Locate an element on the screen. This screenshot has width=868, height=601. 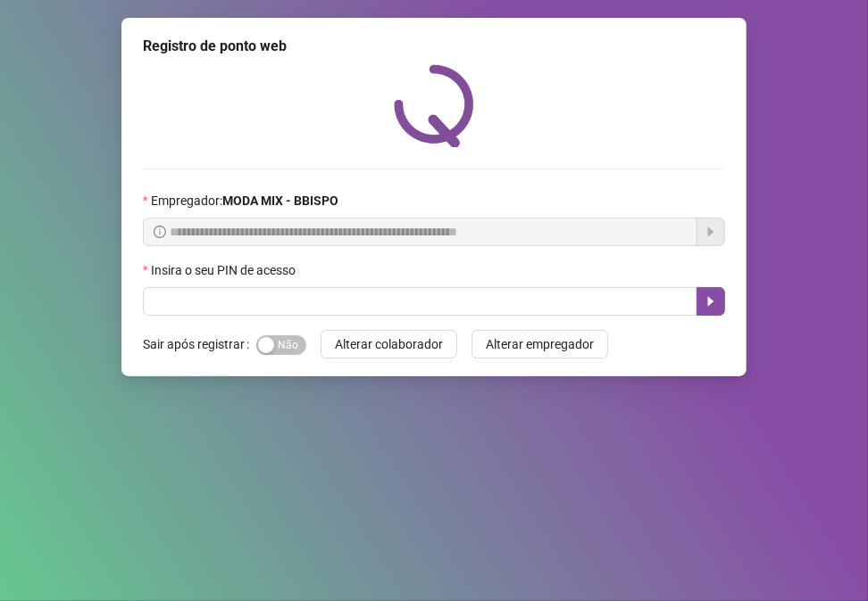
label: Insira o seu PIN de acesso is located at coordinates (225, 270).